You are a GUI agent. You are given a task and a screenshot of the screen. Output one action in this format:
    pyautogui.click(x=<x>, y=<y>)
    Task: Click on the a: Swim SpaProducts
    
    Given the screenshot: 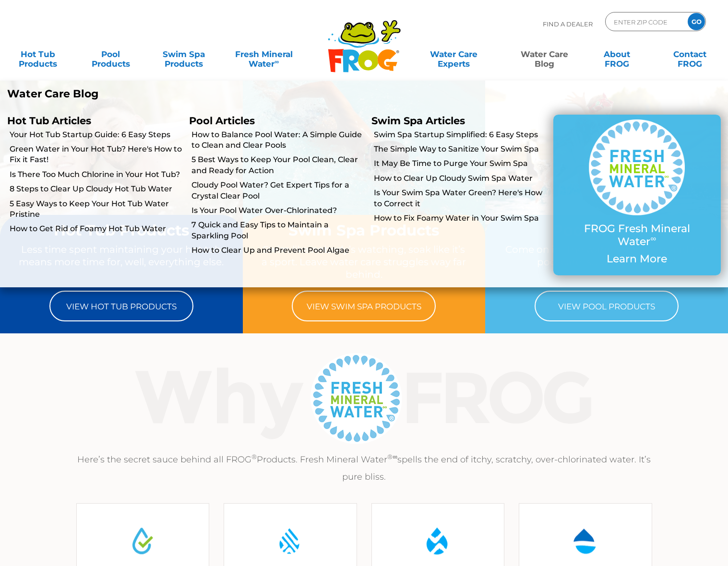 What is the action you would take?
    pyautogui.click(x=184, y=54)
    